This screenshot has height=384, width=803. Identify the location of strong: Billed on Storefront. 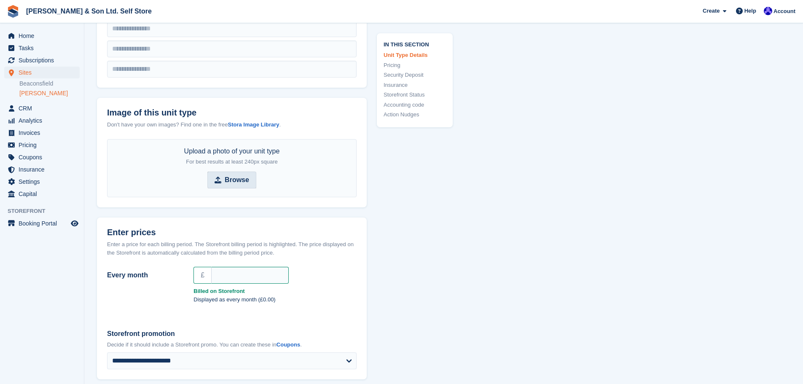
(275, 291).